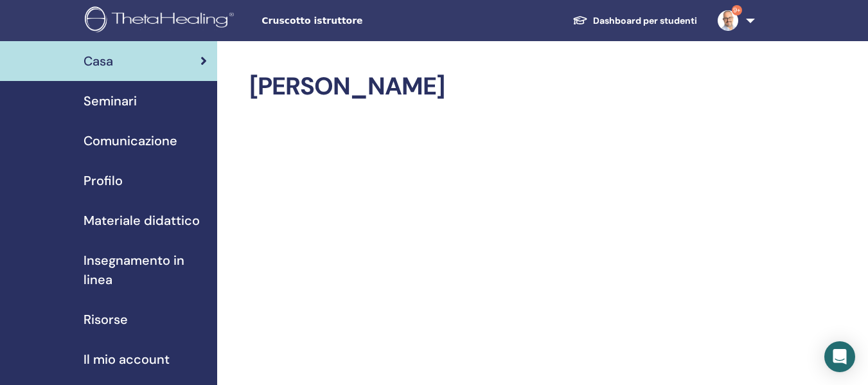 The image size is (868, 385). What do you see at coordinates (728, 21) in the screenshot?
I see `img: default.jpg` at bounding box center [728, 21].